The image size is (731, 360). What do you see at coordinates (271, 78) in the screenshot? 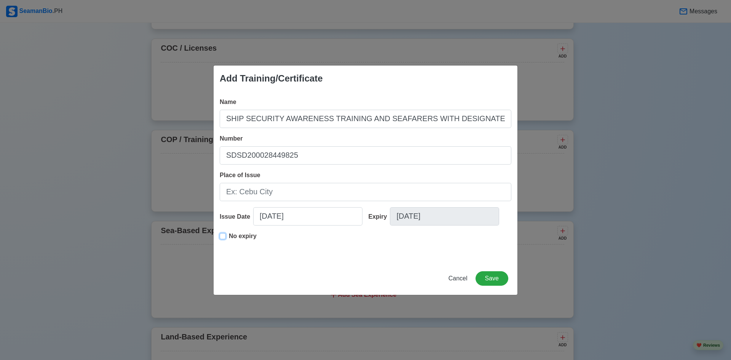
I see `div: Add Training/Certificate` at bounding box center [271, 78].